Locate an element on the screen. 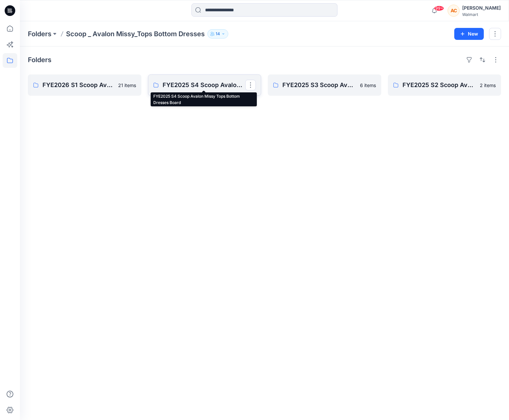 This screenshot has height=420, width=509. a: FYE2025 S3 Scoop Avalon Missy Tops Bottom Dresses Board6 items is located at coordinates (325, 85).